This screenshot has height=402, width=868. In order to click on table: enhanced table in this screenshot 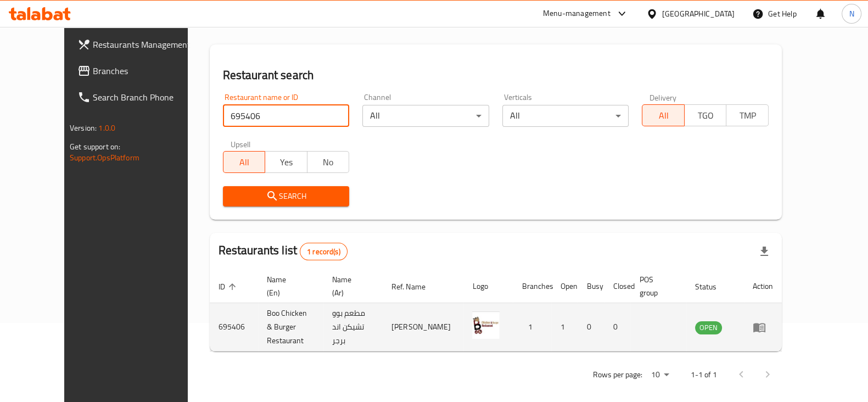, I will do `click(495, 311)`.